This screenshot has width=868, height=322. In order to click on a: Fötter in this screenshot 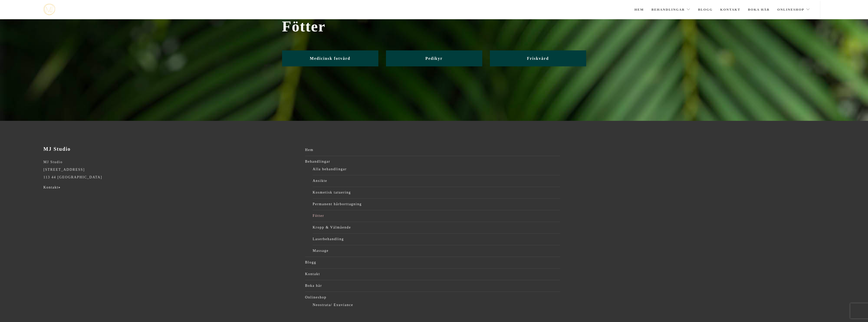, I will do `click(437, 216)`.